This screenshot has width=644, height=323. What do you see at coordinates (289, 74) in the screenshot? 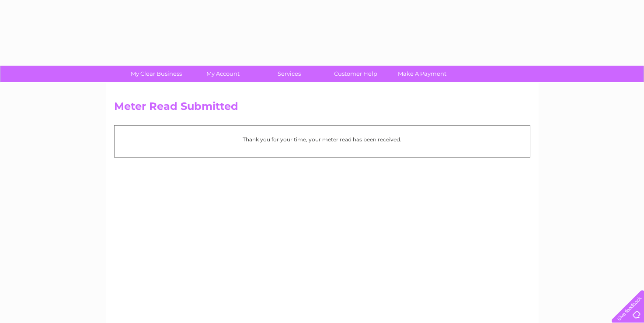
I see `a: Services` at bounding box center [289, 74].